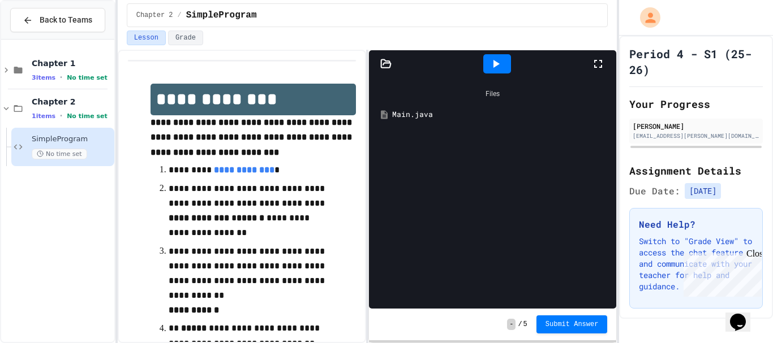 The height and width of the screenshot is (343, 773). What do you see at coordinates (646, 18) in the screenshot?
I see `div: My Account` at bounding box center [646, 18].